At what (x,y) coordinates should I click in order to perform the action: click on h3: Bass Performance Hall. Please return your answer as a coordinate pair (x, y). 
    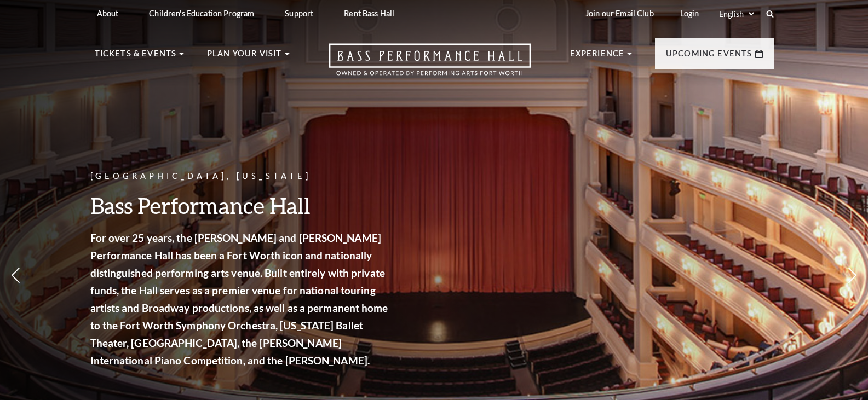
    Looking at the image, I should click on (241, 205).